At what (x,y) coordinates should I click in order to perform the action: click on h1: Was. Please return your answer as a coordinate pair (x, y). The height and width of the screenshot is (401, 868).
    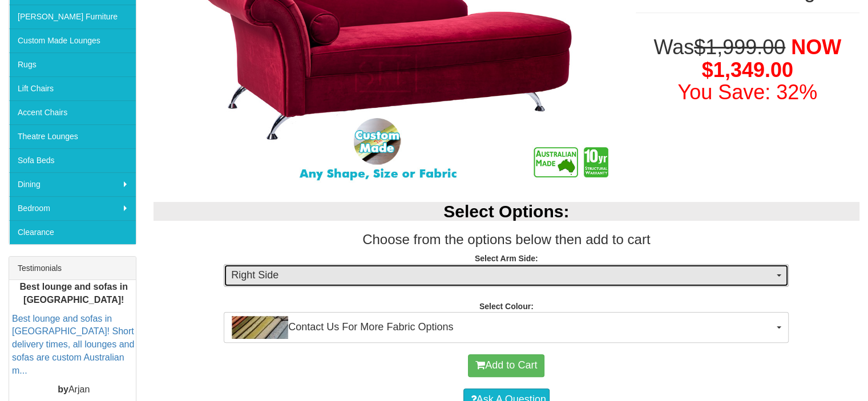
    Looking at the image, I should click on (747, 70).